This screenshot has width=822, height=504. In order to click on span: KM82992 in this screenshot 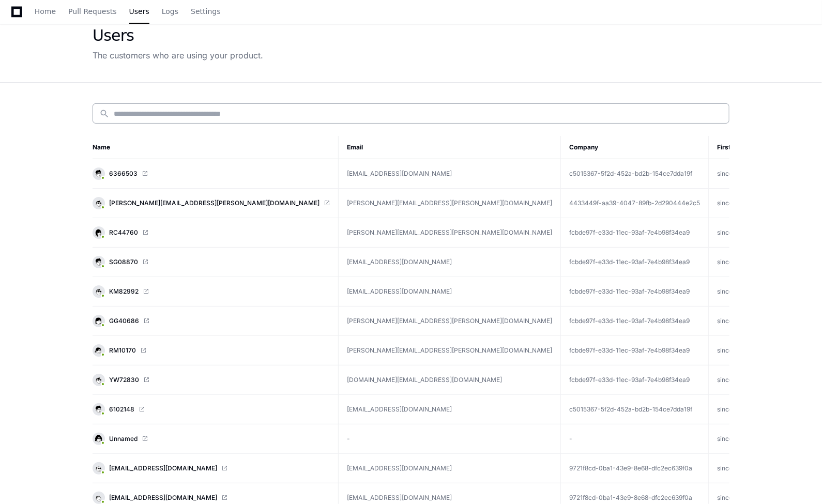, I will do `click(124, 291)`.